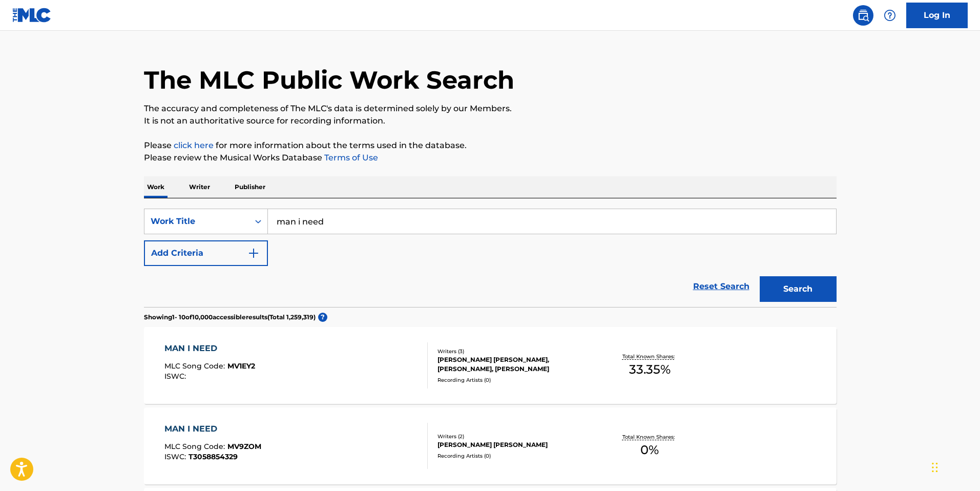  I want to click on span: MV9ZOM, so click(244, 446).